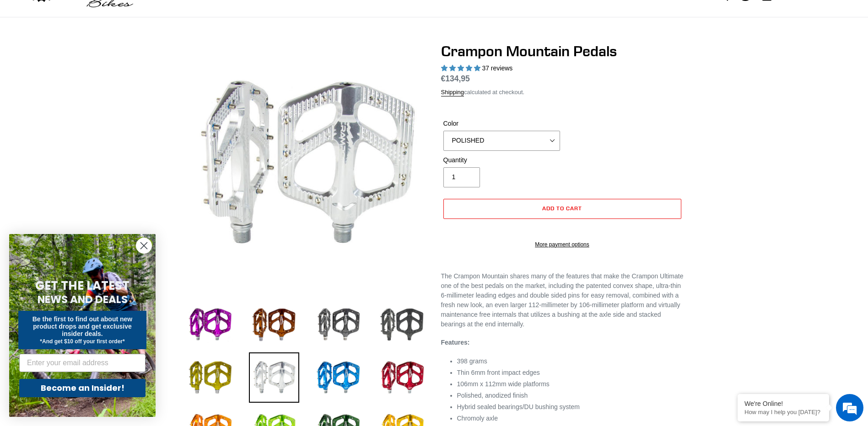 The width and height of the screenshot is (868, 426). What do you see at coordinates (571, 395) in the screenshot?
I see `li: Polished, anodized finish` at bounding box center [571, 395].